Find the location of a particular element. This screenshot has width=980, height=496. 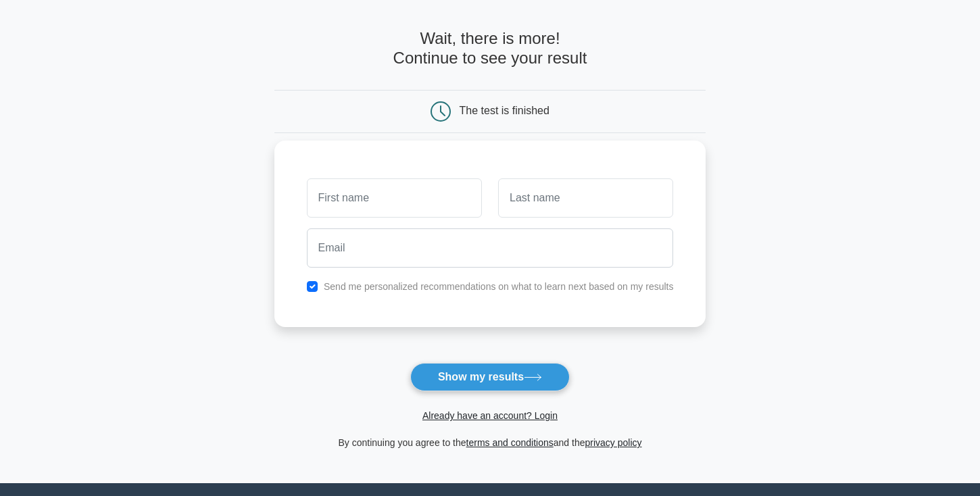

div: By continuing you agree to the and the is located at coordinates (490, 443).